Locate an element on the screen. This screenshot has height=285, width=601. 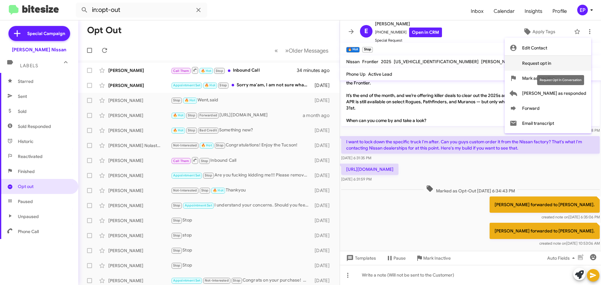
button: Email transcript is located at coordinates (548, 123).